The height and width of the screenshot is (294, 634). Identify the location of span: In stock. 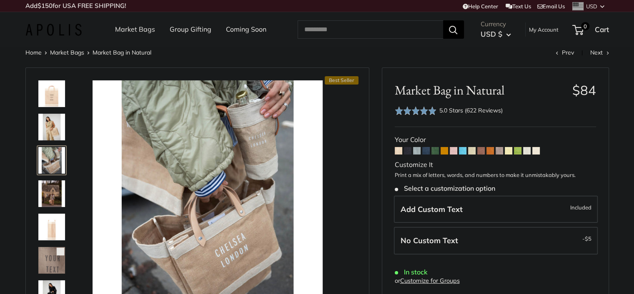
(411, 272).